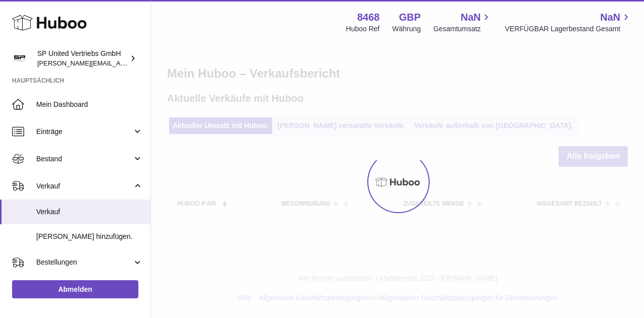 The image size is (644, 318). Describe the element at coordinates (462, 22) in the screenshot. I see `a: NaN Gesamtumsatz` at that location.